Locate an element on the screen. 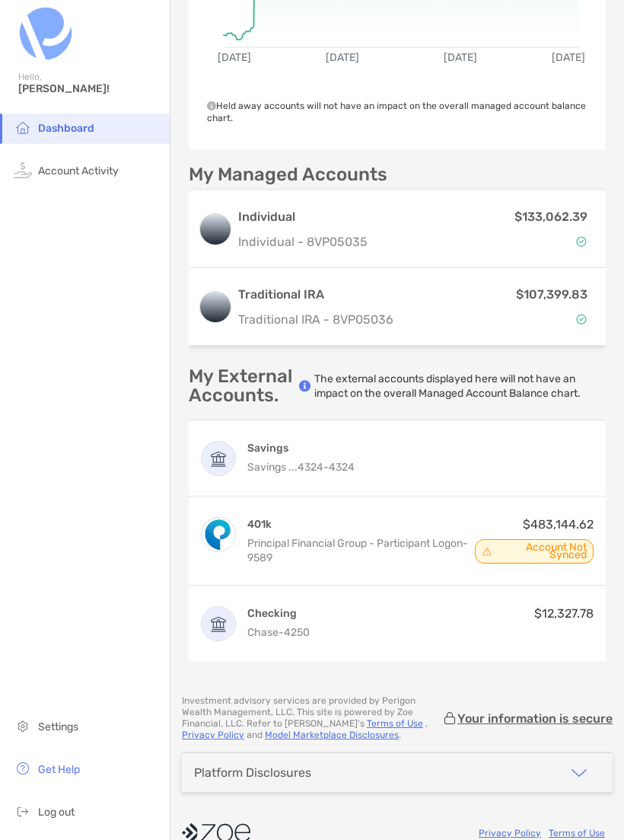 The width and height of the screenshot is (624, 840). span: $12,327.78 is located at coordinates (564, 613).